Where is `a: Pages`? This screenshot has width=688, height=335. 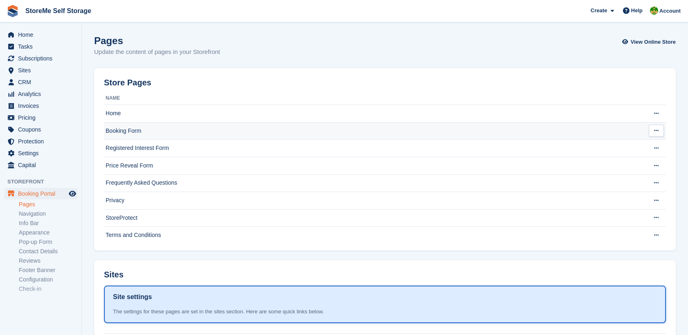
a: Pages is located at coordinates (48, 205).